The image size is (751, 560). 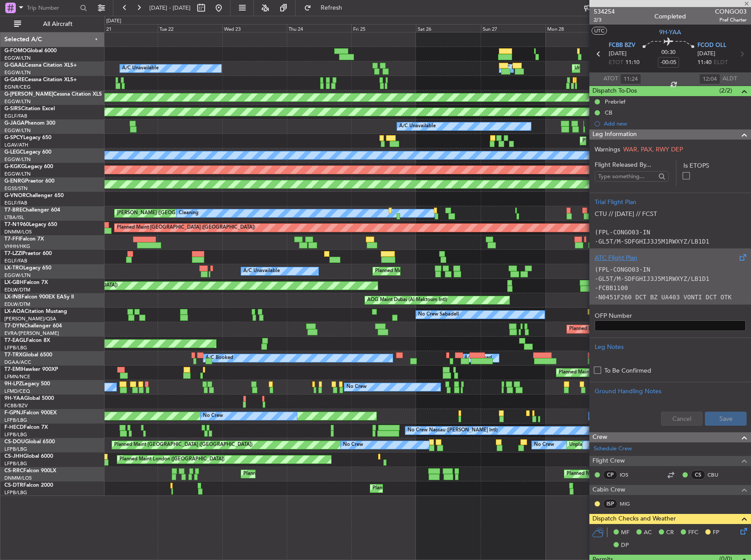 What do you see at coordinates (18, 363) in the screenshot?
I see `a: DGAA/ACC` at bounding box center [18, 363].